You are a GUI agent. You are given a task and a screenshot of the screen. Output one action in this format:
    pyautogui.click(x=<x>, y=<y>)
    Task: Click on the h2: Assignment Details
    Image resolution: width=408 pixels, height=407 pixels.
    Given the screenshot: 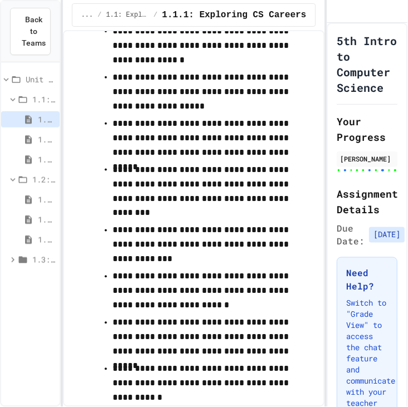 What is the action you would take?
    pyautogui.click(x=367, y=202)
    